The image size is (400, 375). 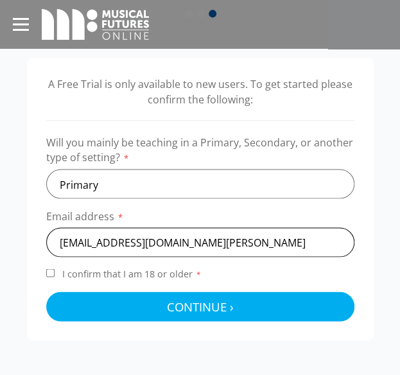 What do you see at coordinates (200, 152) in the screenshot?
I see `label: Will you mainly be teaching in a Primary, Secondary, or another type of setting?` at bounding box center [200, 152].